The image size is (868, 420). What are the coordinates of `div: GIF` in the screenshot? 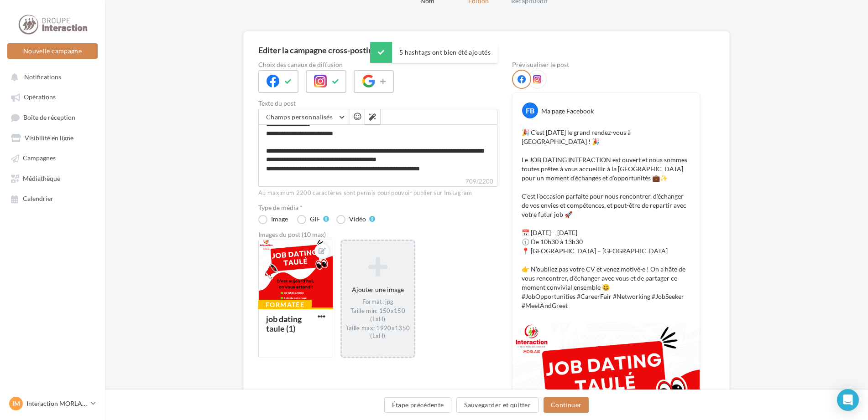 It's located at (315, 219).